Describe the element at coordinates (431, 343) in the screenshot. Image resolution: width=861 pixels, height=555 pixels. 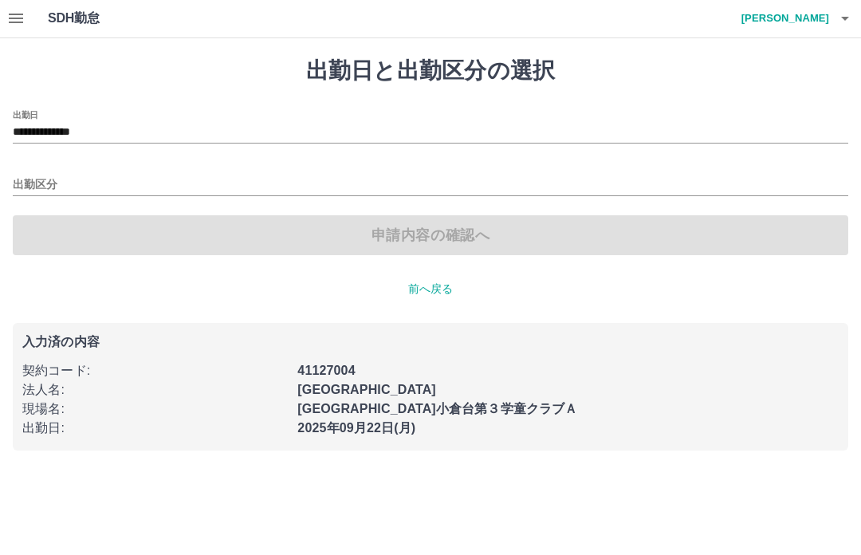
I see `p: 入力済の内容` at that location.